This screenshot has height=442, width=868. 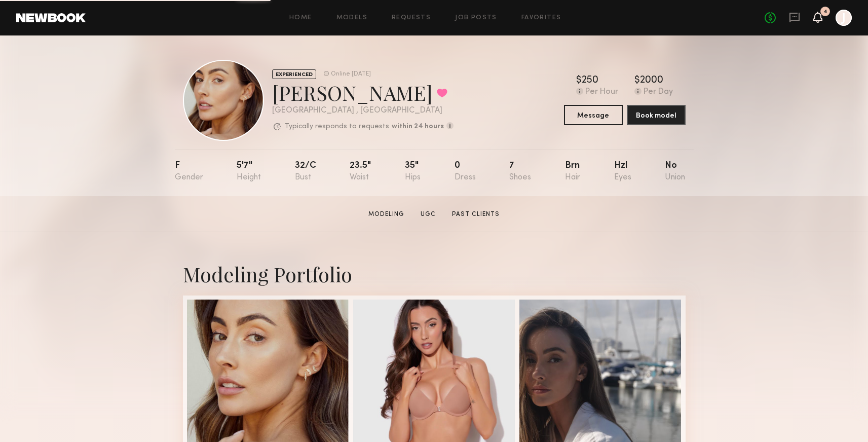 What do you see at coordinates (593, 116) in the screenshot?
I see `button: Message` at bounding box center [593, 116].